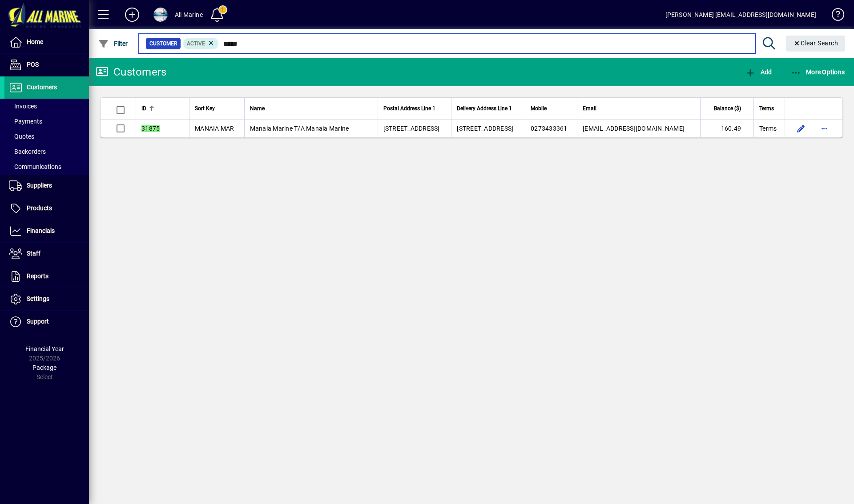  What do you see at coordinates (727, 108) in the screenshot?
I see `div: Balance ($)` at bounding box center [727, 108].